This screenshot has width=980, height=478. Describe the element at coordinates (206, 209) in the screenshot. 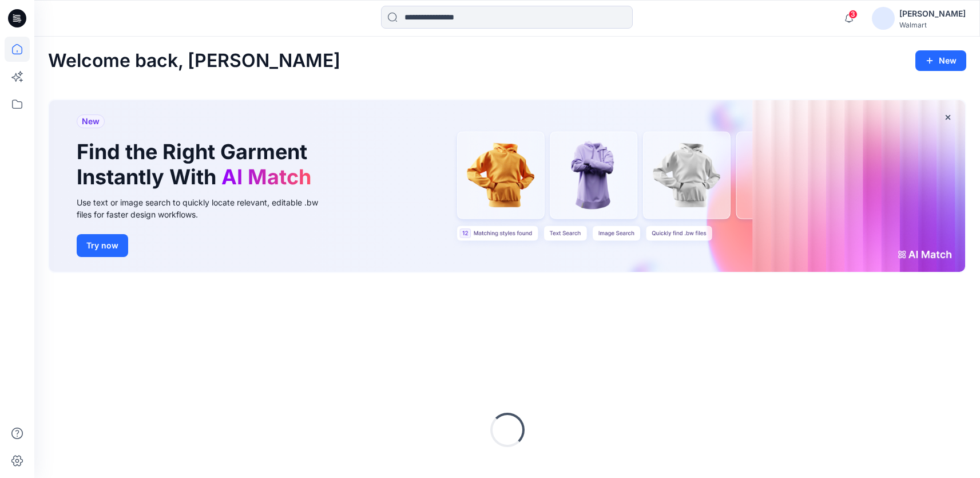

I see `div: Use text or image search to quickly locate relevant, editable .bw files for faster design workflows.` at that location.